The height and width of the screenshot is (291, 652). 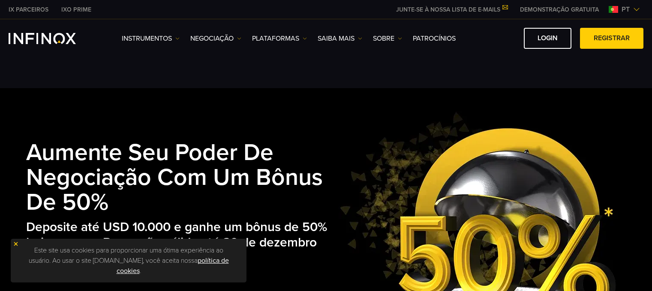 What do you see at coordinates (611, 38) in the screenshot?
I see `a: Registrar` at bounding box center [611, 38].